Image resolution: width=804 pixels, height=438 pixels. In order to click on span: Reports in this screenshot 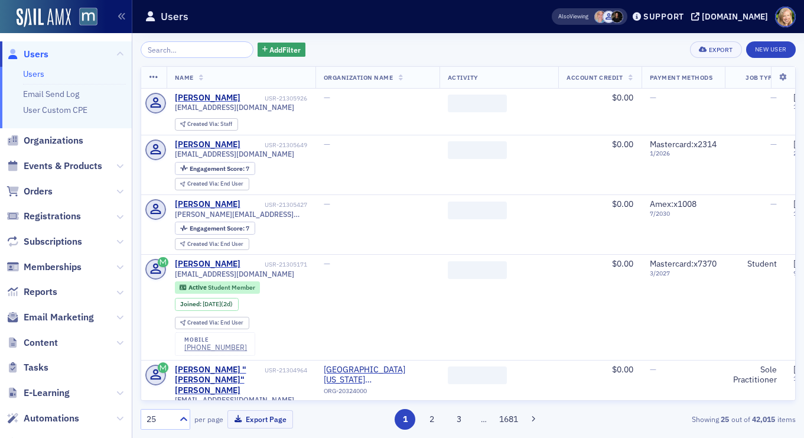, I will do `click(40, 292)`.